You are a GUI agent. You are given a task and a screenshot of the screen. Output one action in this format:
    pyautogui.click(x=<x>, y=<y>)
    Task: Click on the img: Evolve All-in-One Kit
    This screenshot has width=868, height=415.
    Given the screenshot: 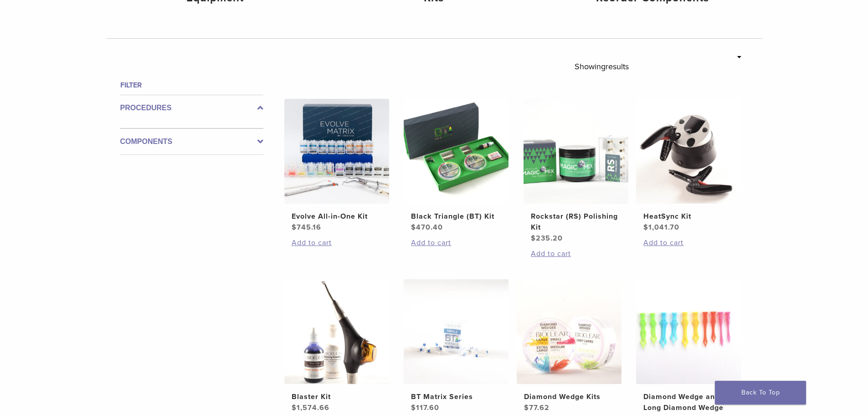 What is the action you would take?
    pyautogui.click(x=337, y=151)
    